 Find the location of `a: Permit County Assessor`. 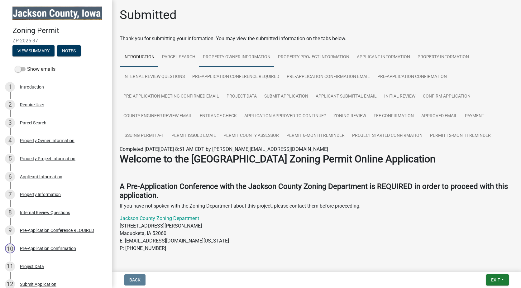

a: Permit County Assessor is located at coordinates (251, 136).